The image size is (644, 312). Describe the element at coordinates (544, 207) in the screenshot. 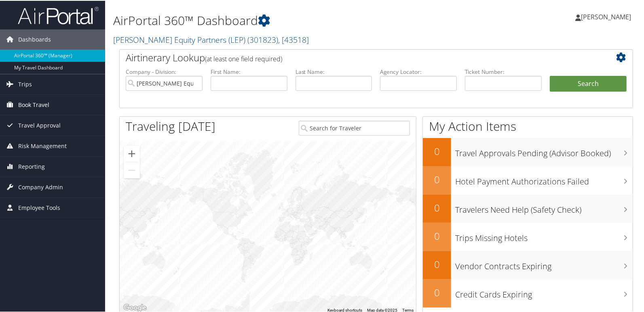

I see `h3: Travelers Need Help (Safety Check)` at that location.